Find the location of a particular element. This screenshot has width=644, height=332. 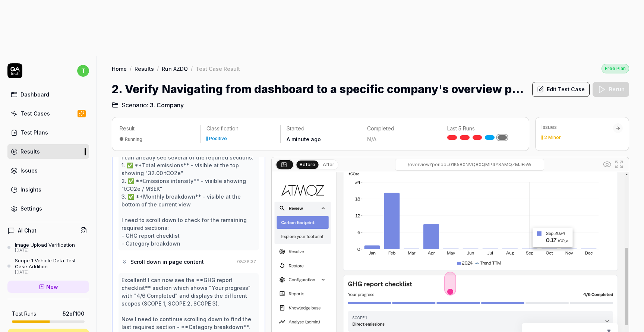

time: A minute ago is located at coordinates (303, 139).